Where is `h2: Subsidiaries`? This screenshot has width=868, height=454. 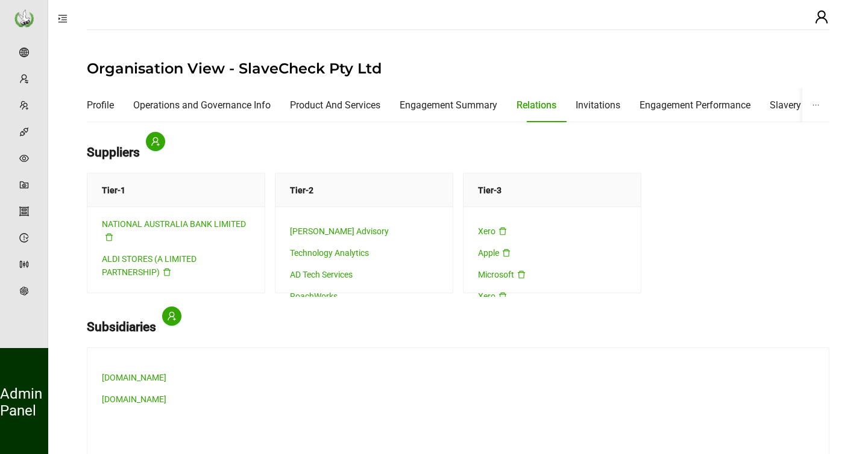 h2: Subsidiaries is located at coordinates (121, 327).